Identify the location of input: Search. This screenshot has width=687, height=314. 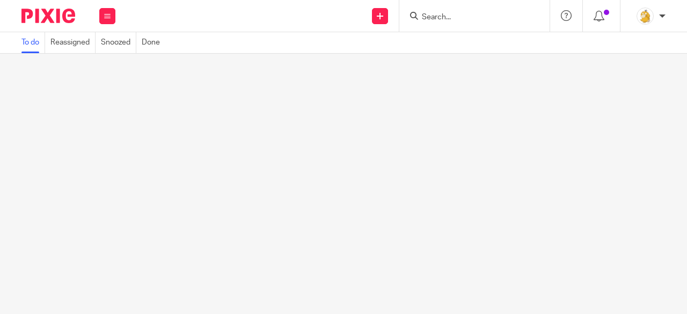
(469, 18).